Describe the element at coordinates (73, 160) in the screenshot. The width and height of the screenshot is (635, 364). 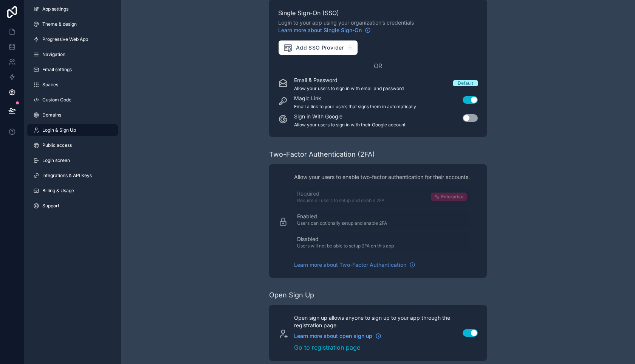
I see `a: Login screen` at that location.